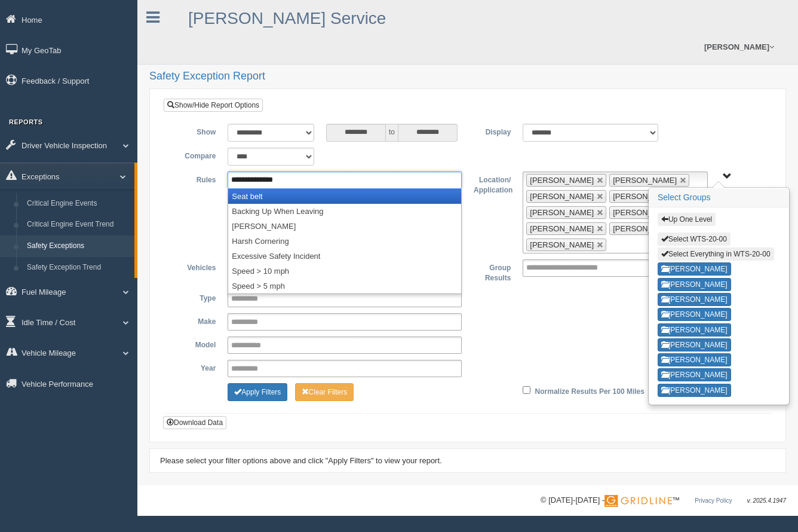 This screenshot has width=798, height=532. I want to click on a: Show/Hide Report Options, so click(213, 105).